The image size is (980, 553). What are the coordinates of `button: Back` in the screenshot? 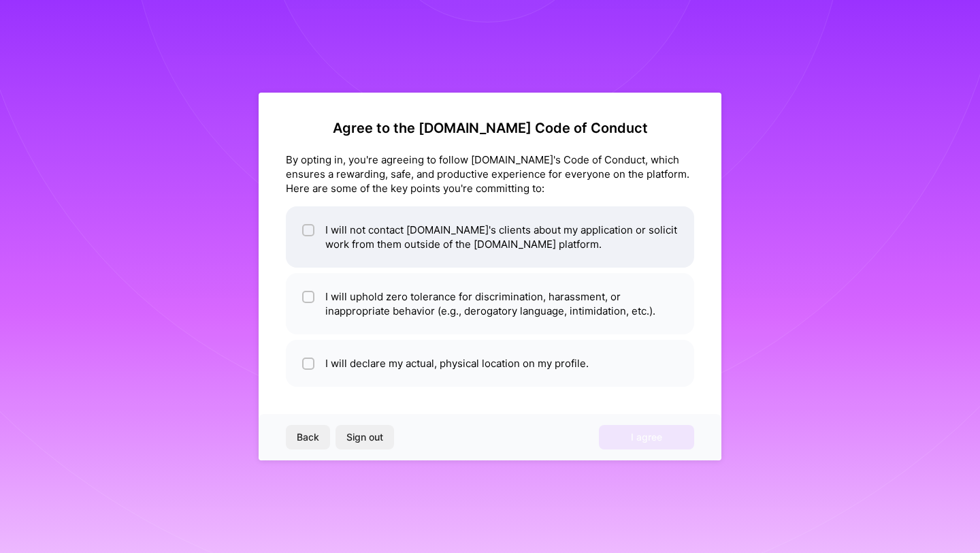 It's located at (307, 437).